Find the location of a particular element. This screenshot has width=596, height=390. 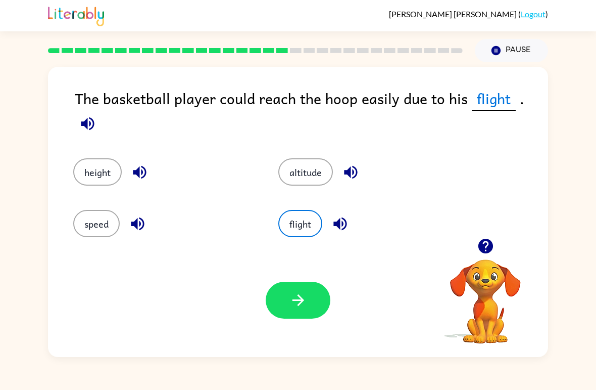

span: flight is located at coordinates (494, 99).